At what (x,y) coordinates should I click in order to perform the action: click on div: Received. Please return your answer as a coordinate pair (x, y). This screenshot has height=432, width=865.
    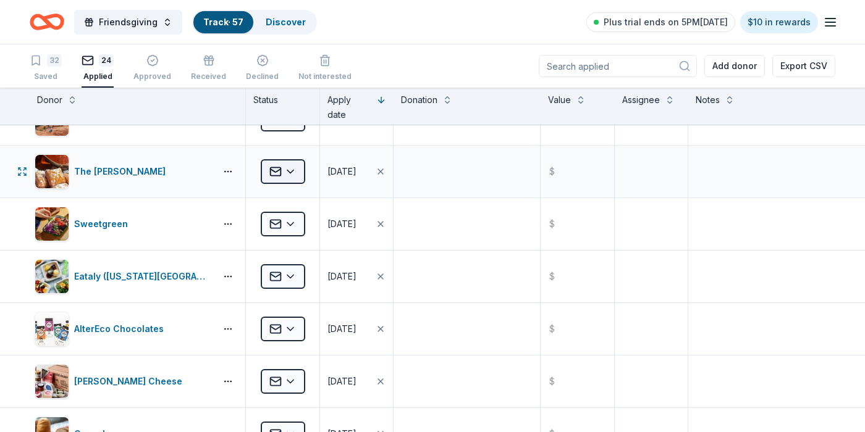
    Looking at the image, I should click on (208, 77).